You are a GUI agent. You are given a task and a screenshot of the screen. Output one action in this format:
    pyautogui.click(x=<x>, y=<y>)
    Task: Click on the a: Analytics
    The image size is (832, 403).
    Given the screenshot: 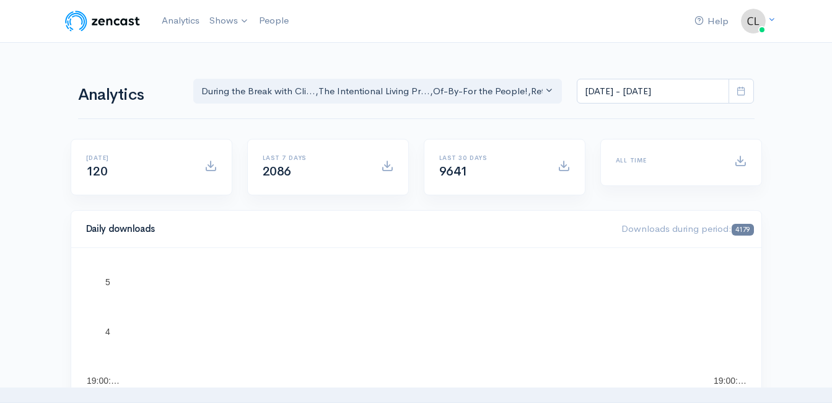 What is the action you would take?
    pyautogui.click(x=180, y=20)
    